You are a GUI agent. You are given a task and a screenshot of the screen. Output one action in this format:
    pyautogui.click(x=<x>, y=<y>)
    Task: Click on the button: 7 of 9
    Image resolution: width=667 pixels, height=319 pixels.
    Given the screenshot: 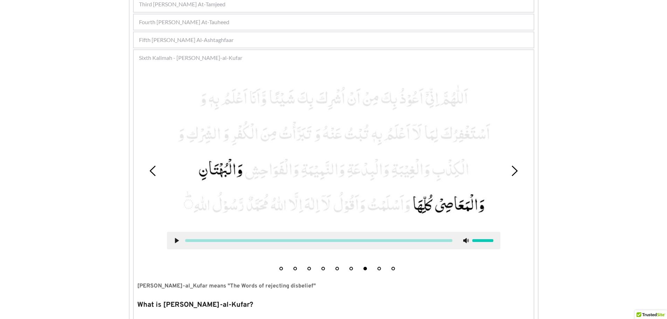 What is the action you would take?
    pyautogui.click(x=365, y=269)
    